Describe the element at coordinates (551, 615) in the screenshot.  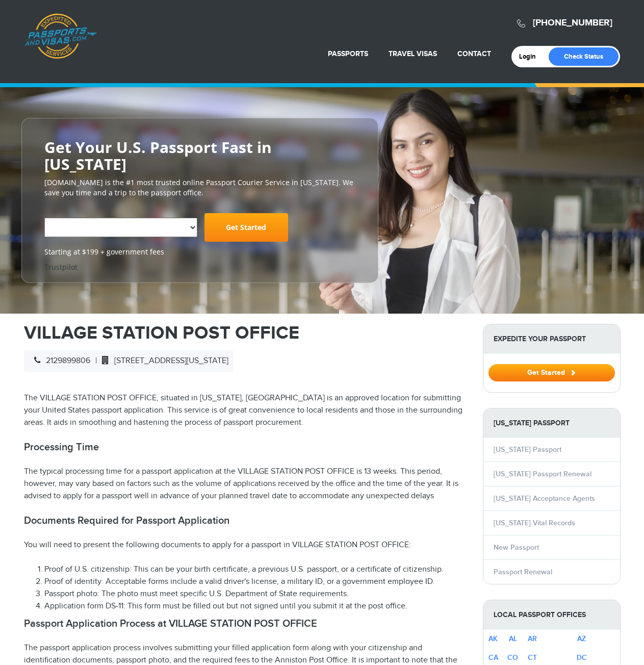
I see `strong: Local Passport Offices` at that location.